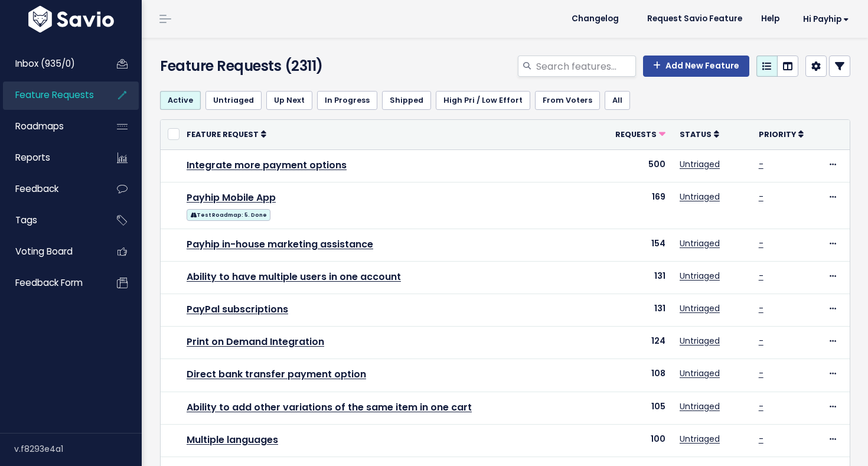  What do you see at coordinates (54, 94) in the screenshot?
I see `span: Feature Requests` at bounding box center [54, 94].